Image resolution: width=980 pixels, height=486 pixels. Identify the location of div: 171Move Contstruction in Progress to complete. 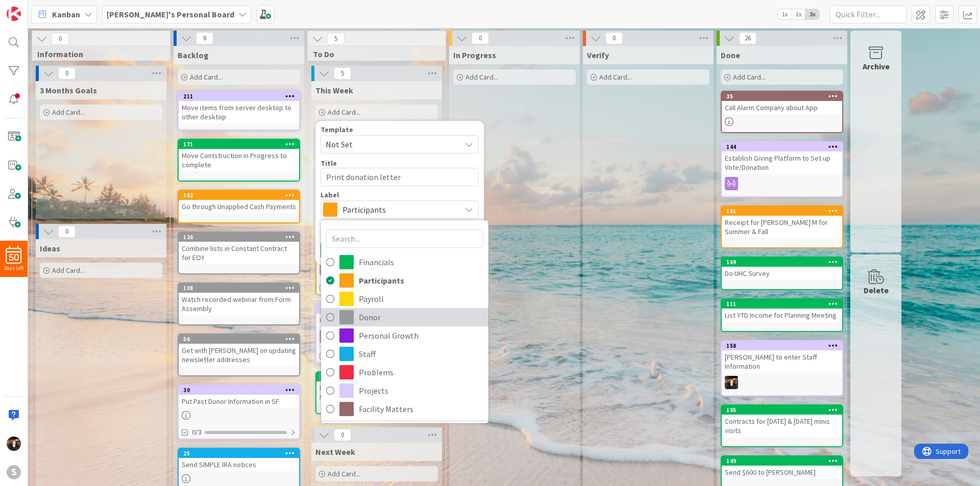
(239, 155).